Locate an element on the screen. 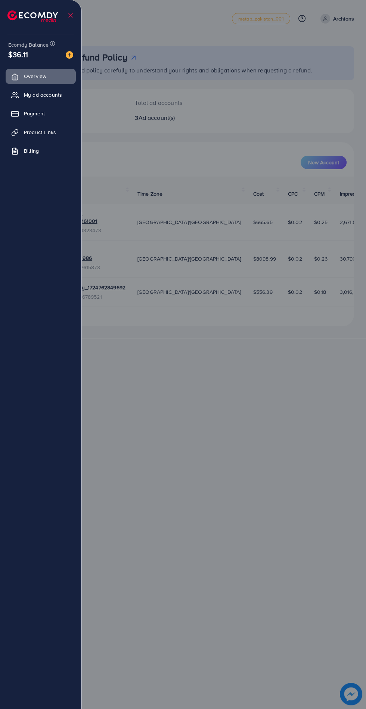 The height and width of the screenshot is (709, 366). span: $36.11 is located at coordinates (18, 54).